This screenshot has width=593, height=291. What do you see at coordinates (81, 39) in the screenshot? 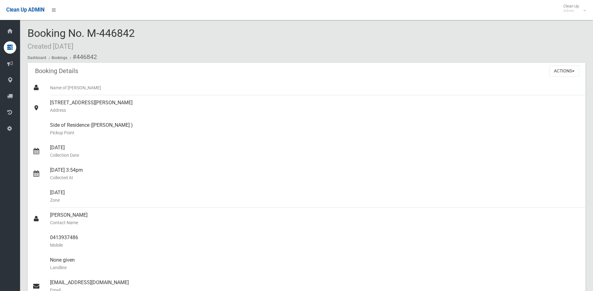
I see `span: Booking No. M-446842` at bounding box center [81, 39].